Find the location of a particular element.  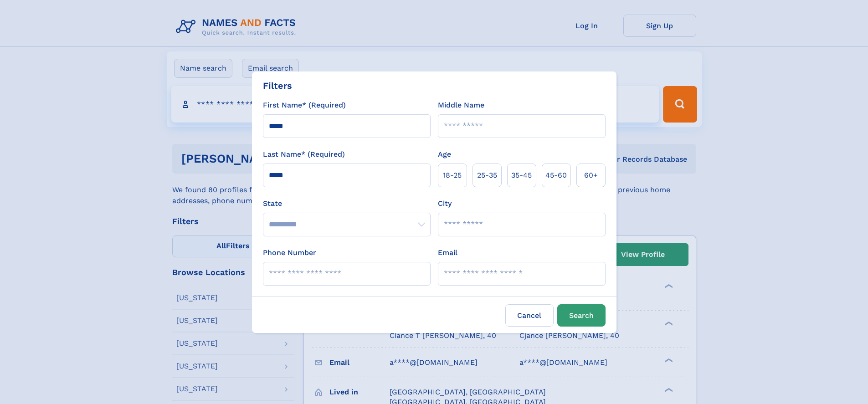

label: Last Name* (Required) is located at coordinates (304, 154).